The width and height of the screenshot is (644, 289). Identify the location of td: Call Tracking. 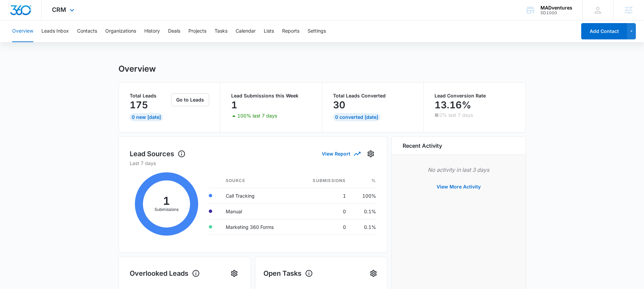
(258, 195).